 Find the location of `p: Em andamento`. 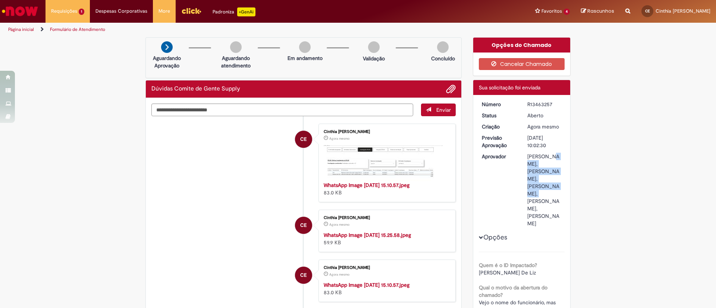

p: Em andamento is located at coordinates (305, 58).